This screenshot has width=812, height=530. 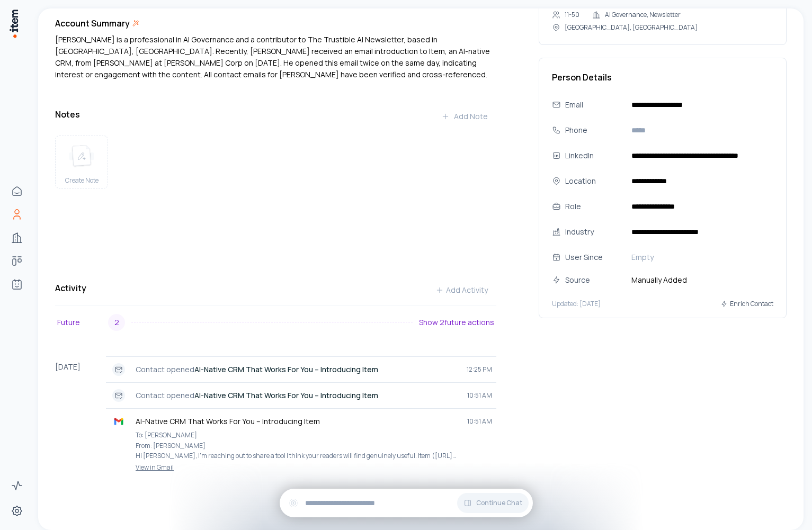 I want to click on p: Future, so click(x=83, y=323).